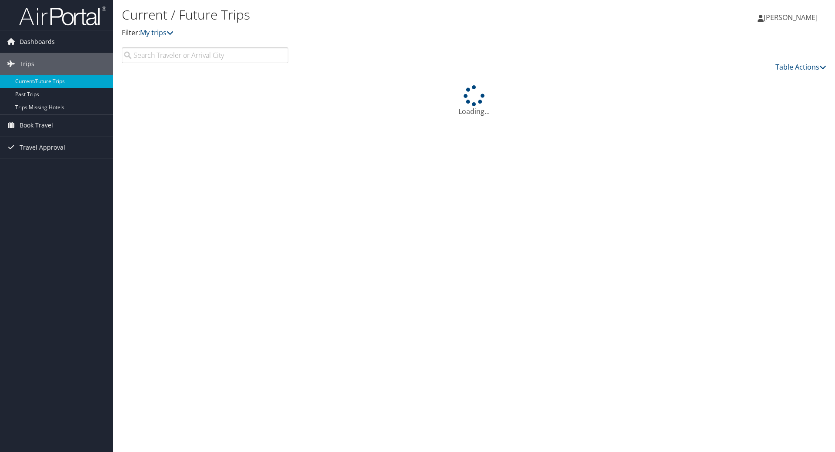 The width and height of the screenshot is (835, 452). What do you see at coordinates (357, 15) in the screenshot?
I see `h1: Current / Future Trips` at bounding box center [357, 15].